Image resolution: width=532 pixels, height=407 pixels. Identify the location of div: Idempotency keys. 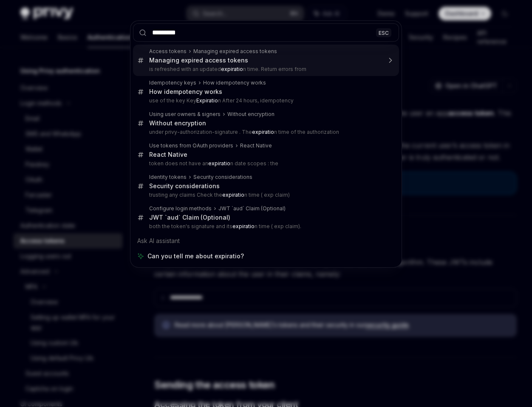
(173, 83).